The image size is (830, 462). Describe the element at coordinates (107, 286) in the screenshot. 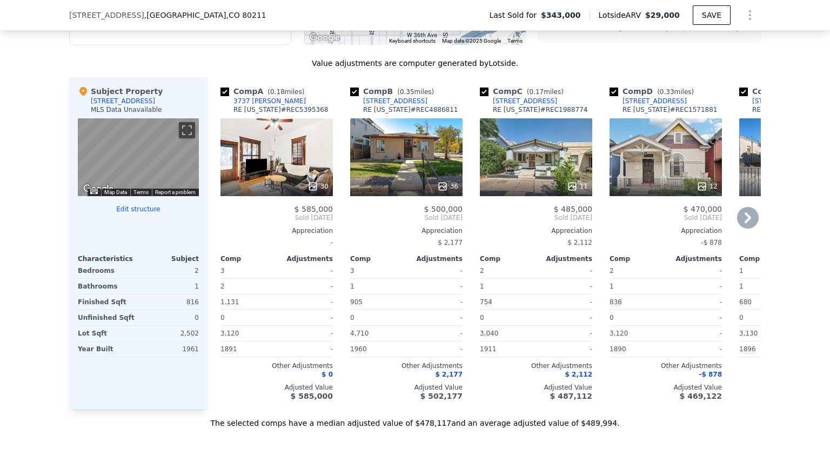

I see `div: Bathrooms` at that location.